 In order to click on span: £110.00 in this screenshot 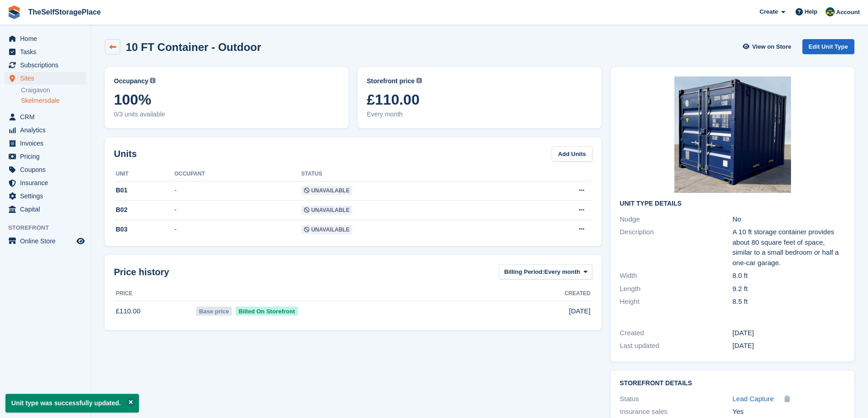, I will do `click(480, 100)`.